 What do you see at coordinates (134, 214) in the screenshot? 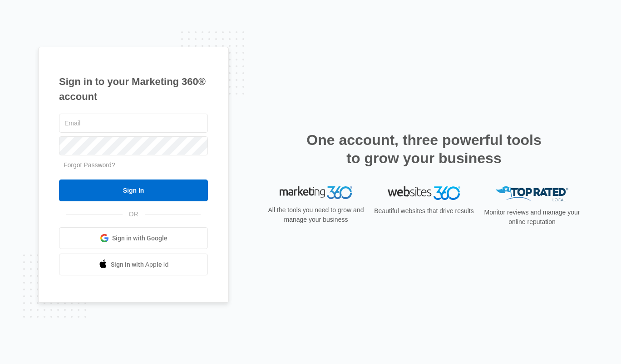
I see `span: OR` at bounding box center [134, 214].